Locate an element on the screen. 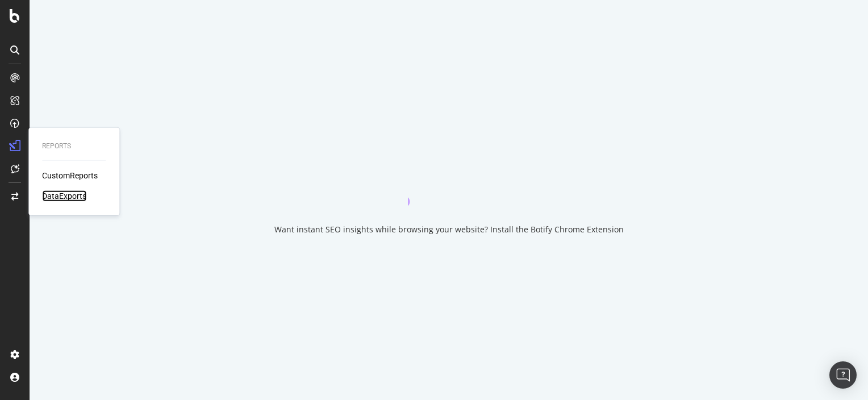  div: Want instant SEO insights while browsing your website? Install the Botify Chrome Extension is located at coordinates (449, 230).